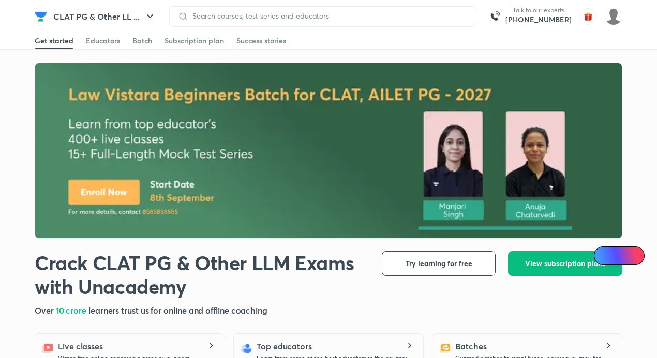  Describe the element at coordinates (142, 41) in the screenshot. I see `div: Batch` at that location.